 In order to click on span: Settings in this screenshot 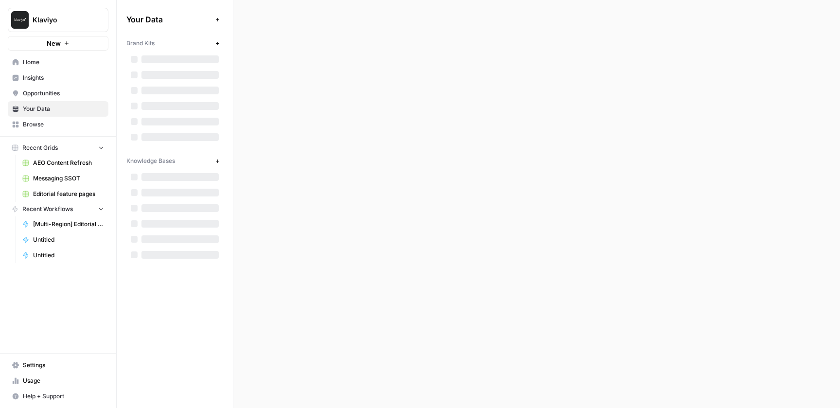, I will do `click(63, 365)`.